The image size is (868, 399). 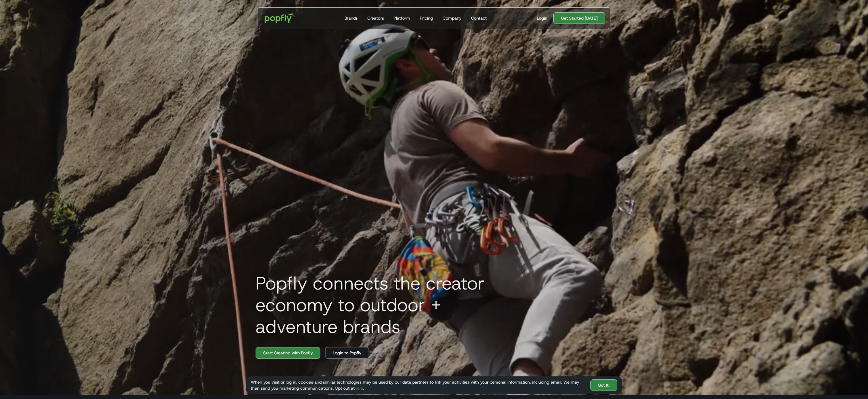 I want to click on a: Pricing, so click(x=426, y=18).